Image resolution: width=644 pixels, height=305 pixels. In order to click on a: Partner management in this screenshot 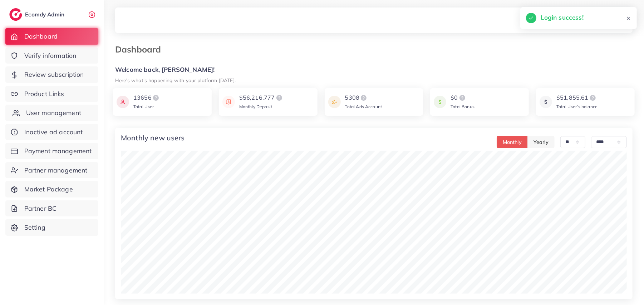, I will do `click(52, 171)`.